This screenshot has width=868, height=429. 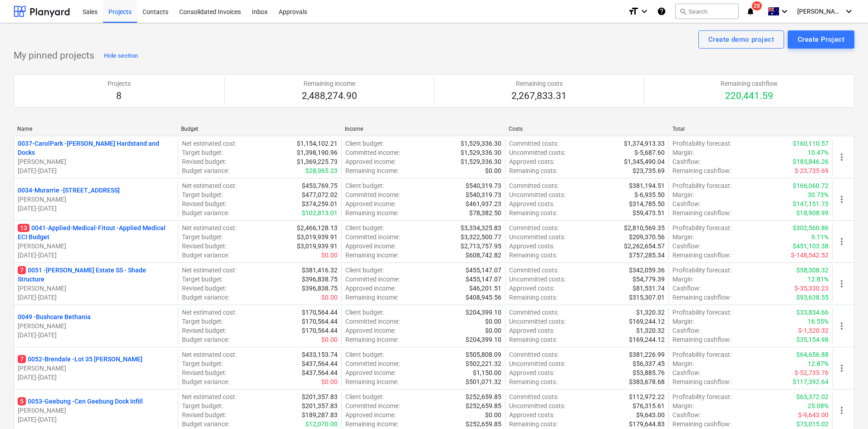 I want to click on p: $201,357.83, so click(x=319, y=397).